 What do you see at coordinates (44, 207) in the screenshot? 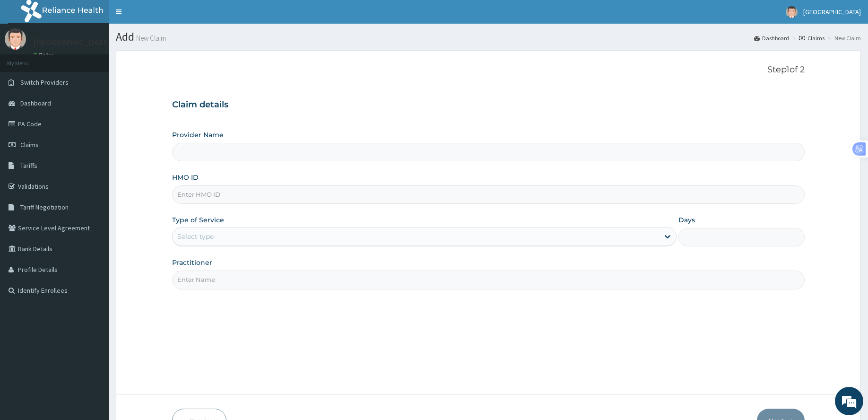
I see `span: Tariff Negotiation` at bounding box center [44, 207].